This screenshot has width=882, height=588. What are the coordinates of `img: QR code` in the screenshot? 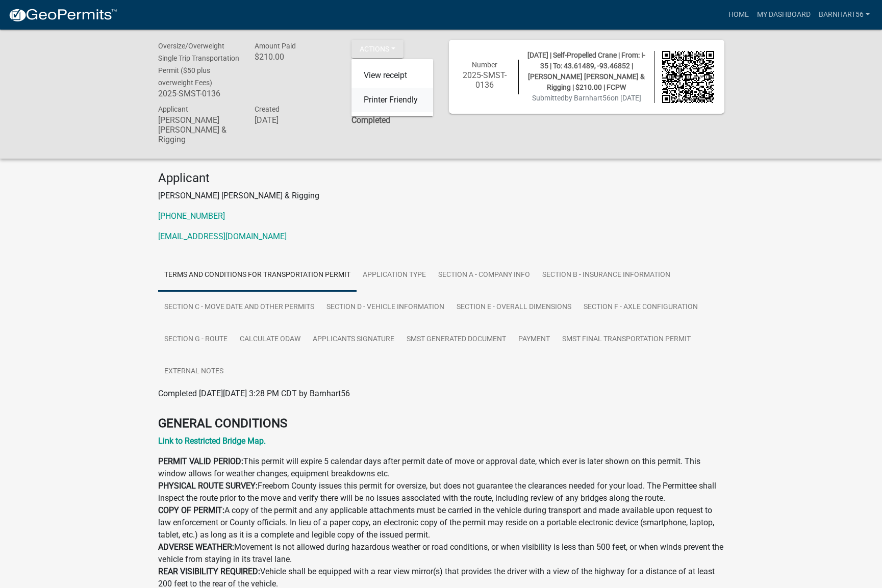 It's located at (688, 77).